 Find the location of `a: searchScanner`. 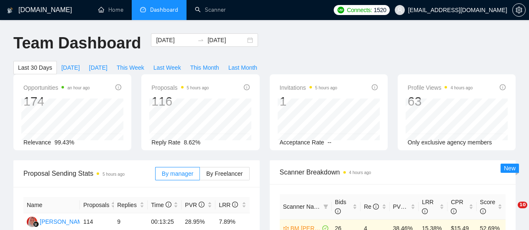

a: searchScanner is located at coordinates (210, 10).